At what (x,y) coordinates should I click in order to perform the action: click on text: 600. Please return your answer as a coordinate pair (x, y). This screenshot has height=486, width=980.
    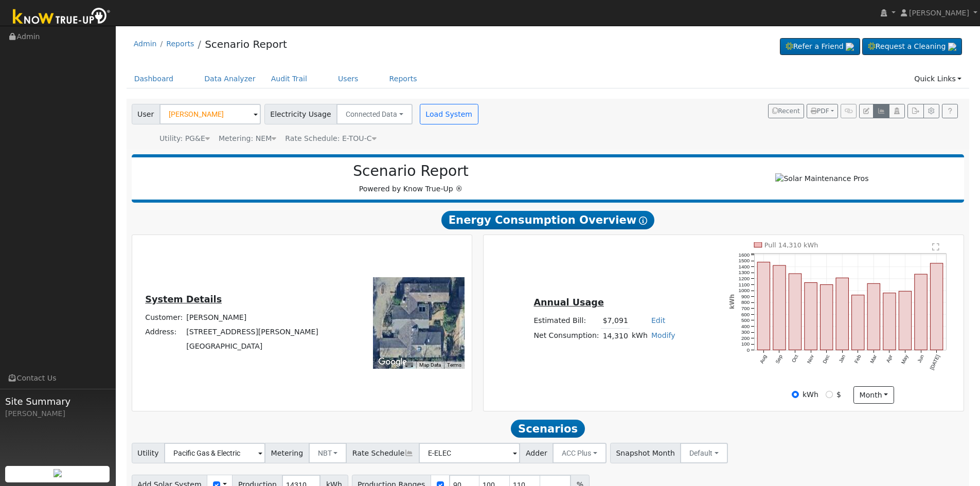
    Looking at the image, I should click on (745, 315).